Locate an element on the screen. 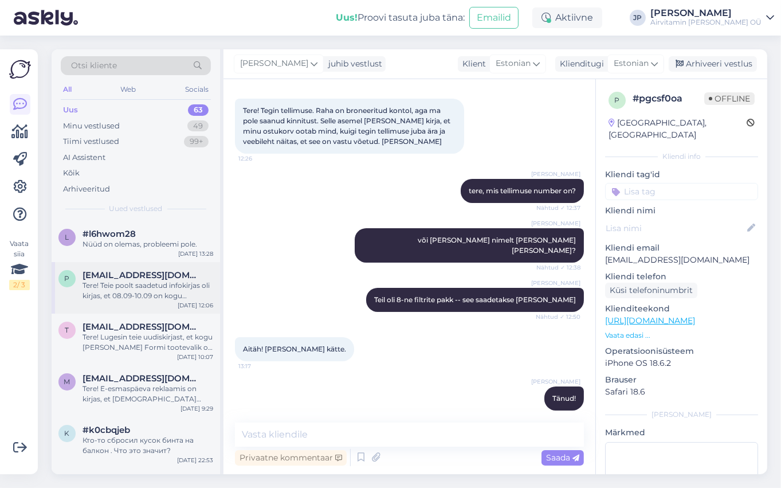 The height and width of the screenshot is (488, 781). div: Küsi telefoninumbrit is located at coordinates (651, 290).